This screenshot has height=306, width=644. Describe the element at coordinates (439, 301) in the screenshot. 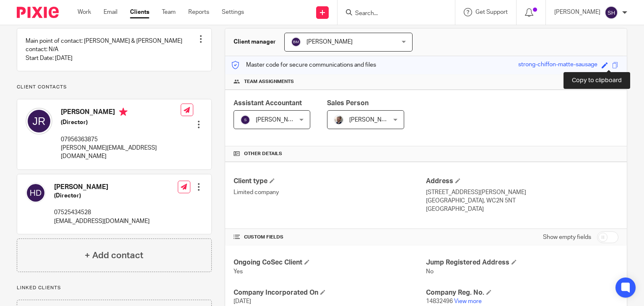

I see `span: 14832496` at that location.